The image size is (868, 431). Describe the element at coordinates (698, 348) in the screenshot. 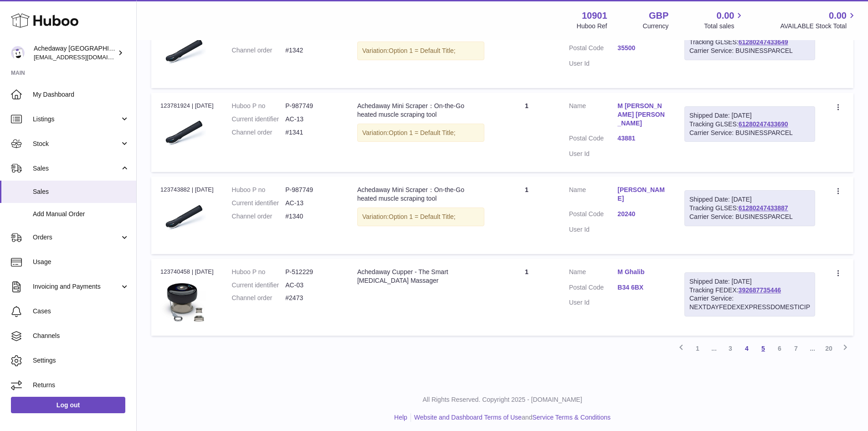

I see `a: 1` at that location.